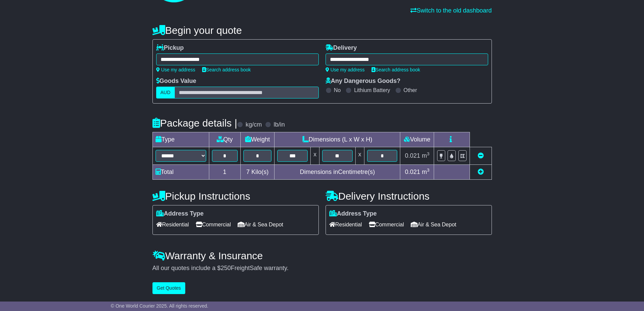 The image size is (644, 311). Describe the element at coordinates (279, 125) in the screenshot. I see `label: lb/in` at that location.